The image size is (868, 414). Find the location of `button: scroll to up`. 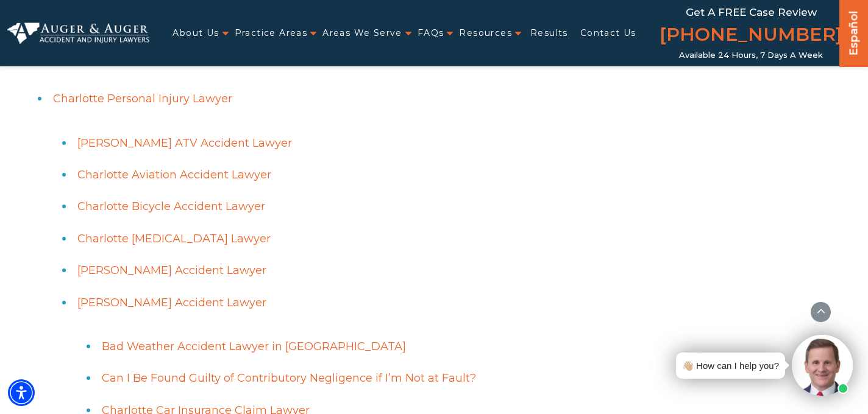

button: scroll to up is located at coordinates (820, 312).